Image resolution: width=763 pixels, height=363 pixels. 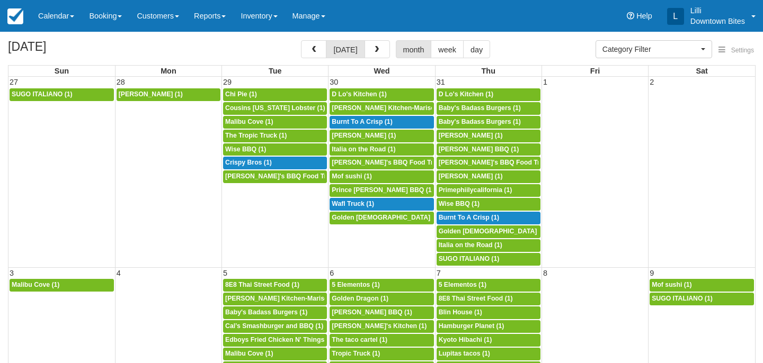 What do you see at coordinates (359, 340) in the screenshot?
I see `span: The taco cartel (1)` at bounding box center [359, 340].